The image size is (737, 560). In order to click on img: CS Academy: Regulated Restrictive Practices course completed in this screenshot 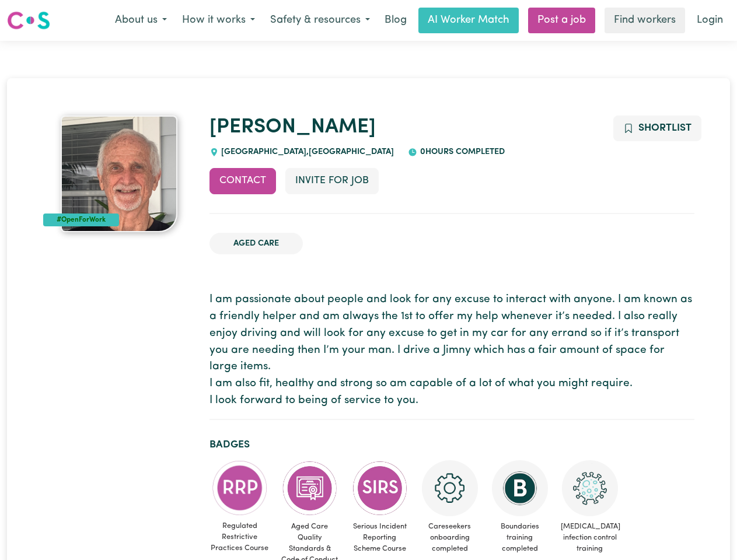, I will do `click(240, 488)`.